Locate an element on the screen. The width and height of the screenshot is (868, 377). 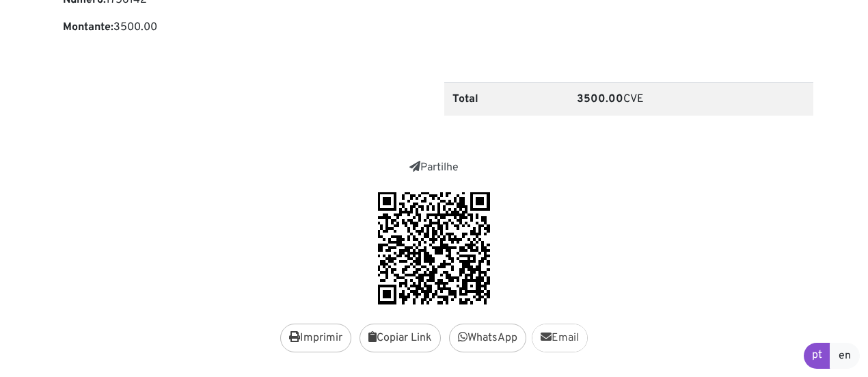
b: Montante: is located at coordinates (88, 28).